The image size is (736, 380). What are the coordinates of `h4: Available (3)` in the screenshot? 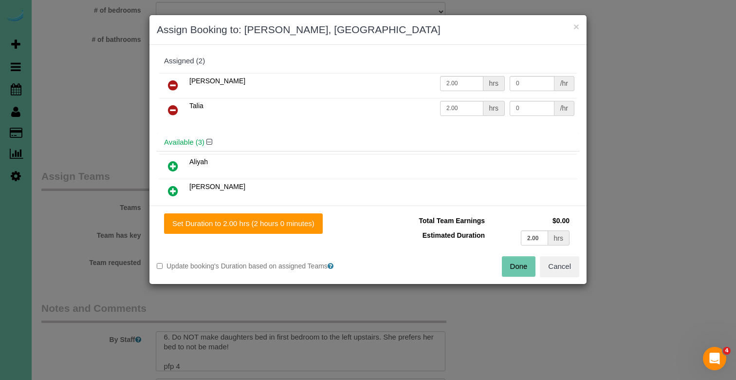 It's located at (368, 142).